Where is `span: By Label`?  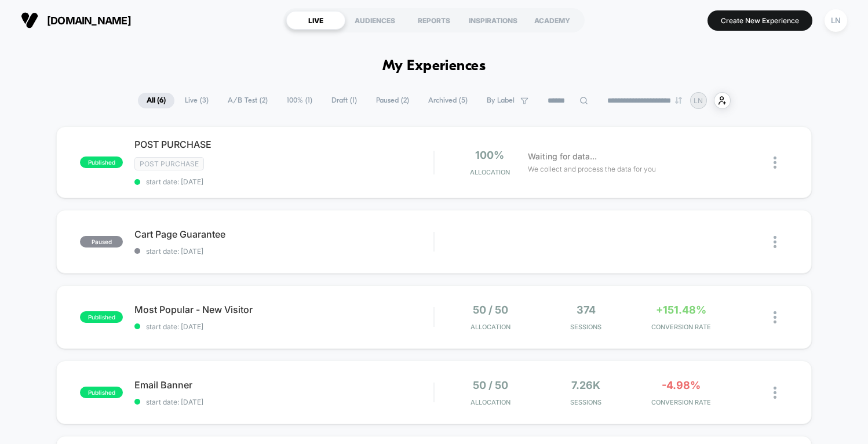 span: By Label is located at coordinates (501, 100).